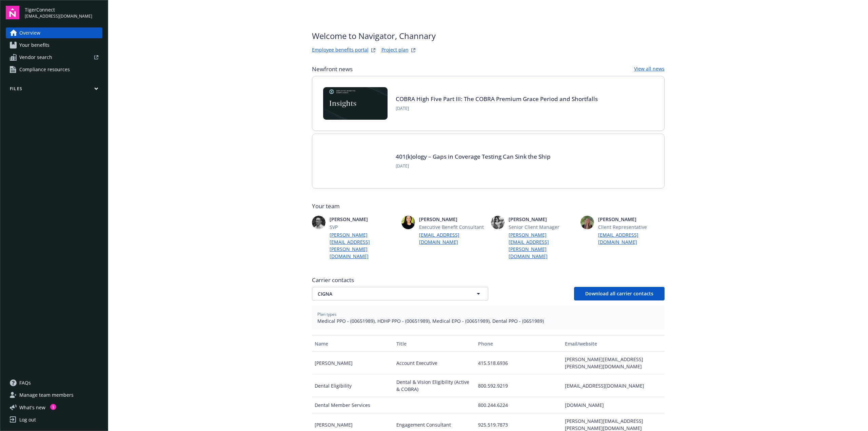 The width and height of the screenshot is (868, 431). I want to click on span: TigerConnect, so click(58, 9).